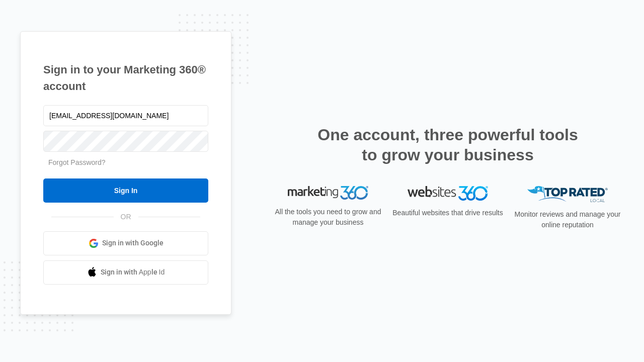 This screenshot has width=644, height=362. What do you see at coordinates (567, 194) in the screenshot?
I see `img: Top Rated Local` at bounding box center [567, 194].